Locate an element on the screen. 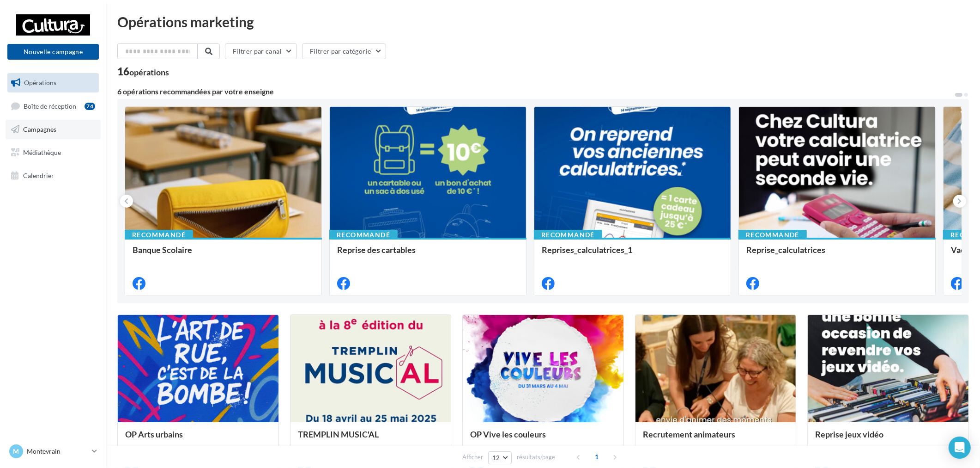 The width and height of the screenshot is (980, 468). span: résultats/page is located at coordinates (536, 457).